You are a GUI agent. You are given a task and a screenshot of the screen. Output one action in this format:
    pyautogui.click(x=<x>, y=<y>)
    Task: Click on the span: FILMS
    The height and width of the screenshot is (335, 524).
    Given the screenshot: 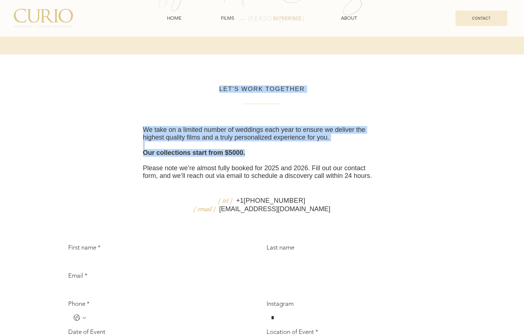 What is the action you would take?
    pyautogui.click(x=228, y=18)
    